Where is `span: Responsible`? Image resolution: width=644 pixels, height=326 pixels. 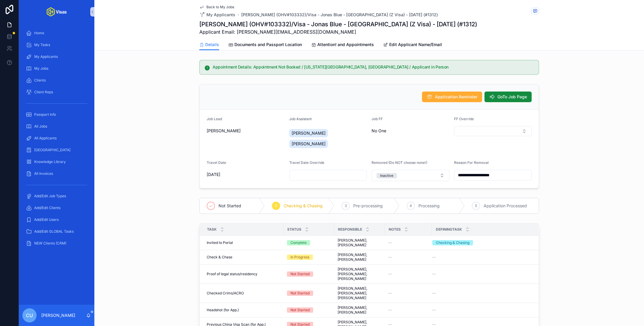 span: Responsible is located at coordinates (350, 229).